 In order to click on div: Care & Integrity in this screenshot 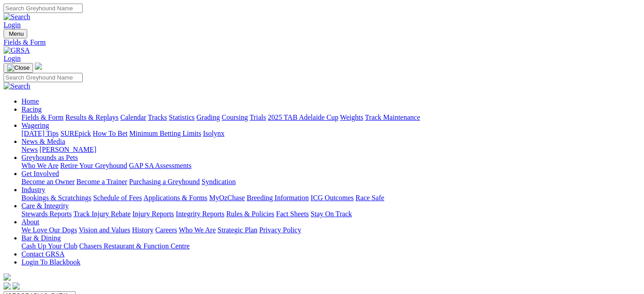, I will do `click(331, 214)`.